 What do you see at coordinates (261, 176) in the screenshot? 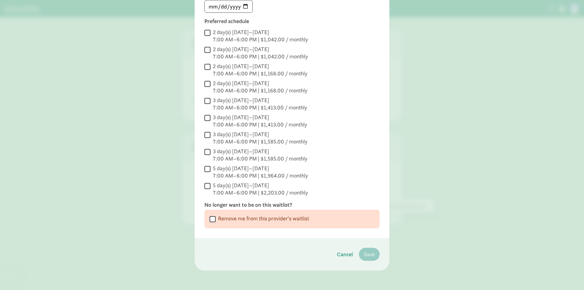
I see `div: 7:00 AM–6:00 PM | $1,964.00 / monthly` at bounding box center [261, 176].